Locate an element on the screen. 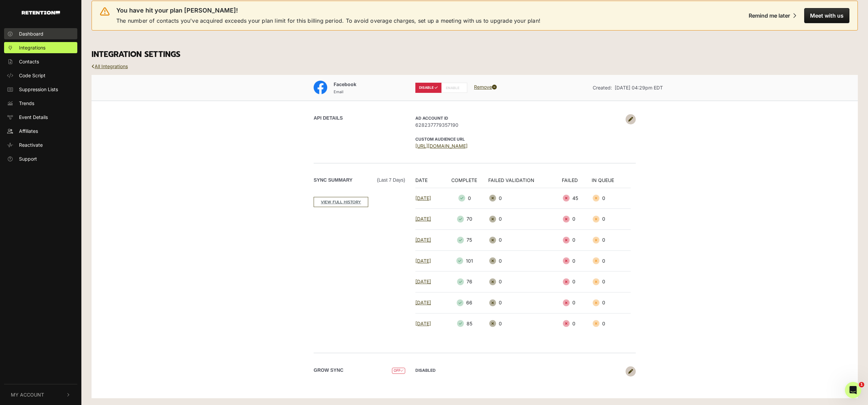 The width and height of the screenshot is (868, 405). a: All Integrations is located at coordinates (109, 66).